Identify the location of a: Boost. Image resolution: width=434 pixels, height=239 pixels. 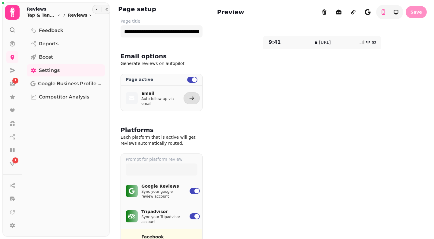
(66, 57).